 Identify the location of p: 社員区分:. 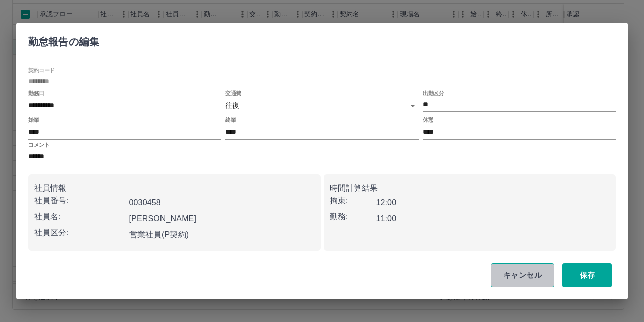
(80, 233).